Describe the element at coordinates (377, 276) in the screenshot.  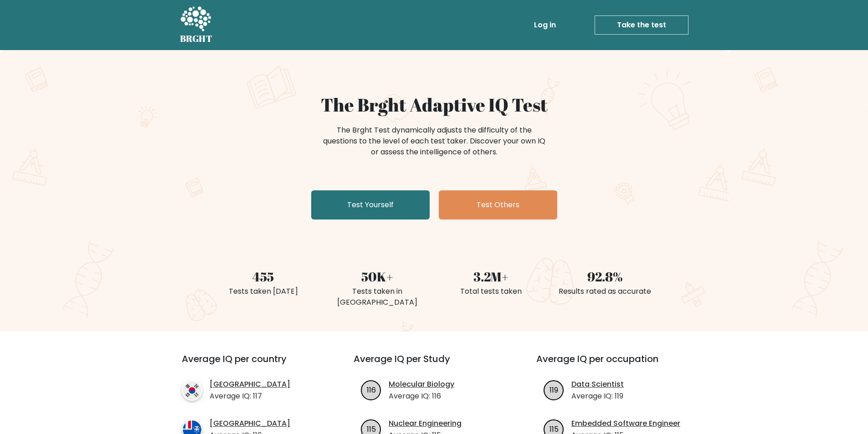
I see `div: 50K+` at that location.